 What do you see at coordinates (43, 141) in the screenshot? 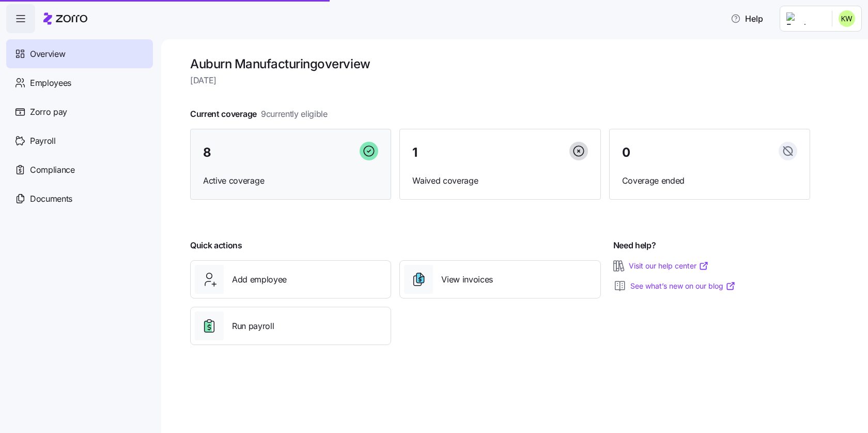
I see `span: Payroll` at bounding box center [43, 141].